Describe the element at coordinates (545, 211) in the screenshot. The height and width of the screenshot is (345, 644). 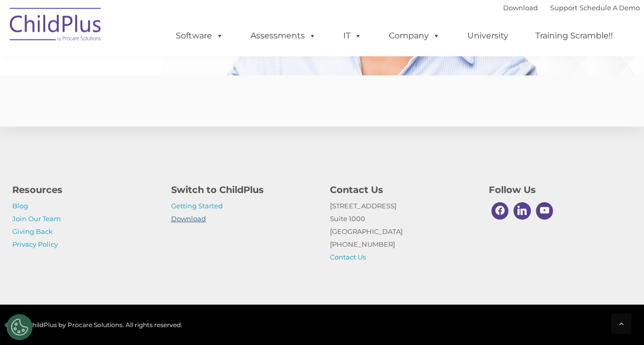
I see `a: Youtube` at that location.